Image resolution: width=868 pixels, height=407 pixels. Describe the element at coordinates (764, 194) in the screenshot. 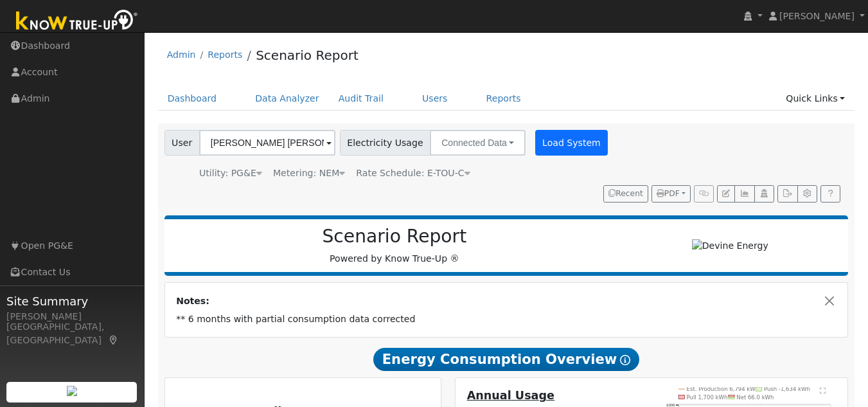

I see `button: Login As` at that location.